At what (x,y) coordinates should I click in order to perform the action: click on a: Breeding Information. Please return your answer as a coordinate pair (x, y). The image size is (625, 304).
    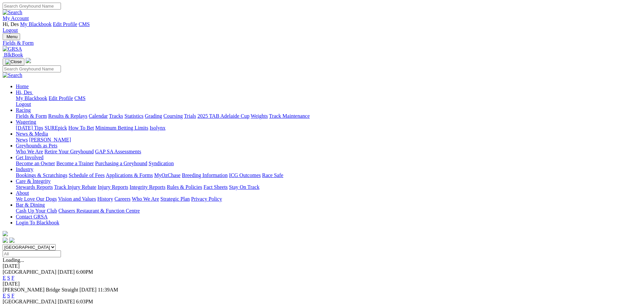
    Looking at the image, I should click on (205, 175).